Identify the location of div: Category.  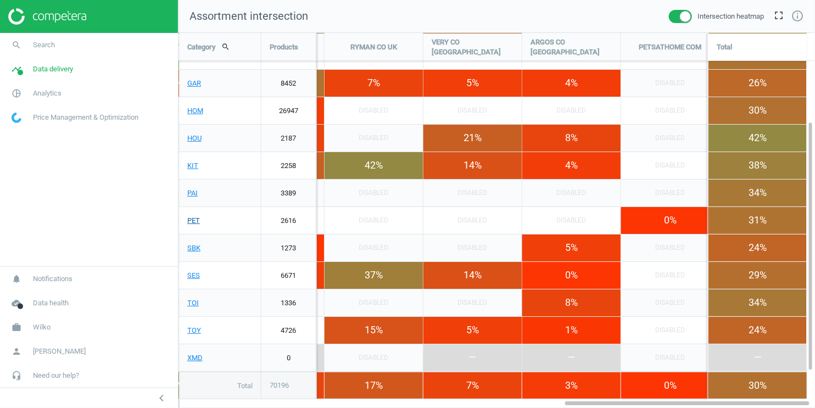
(220, 47).